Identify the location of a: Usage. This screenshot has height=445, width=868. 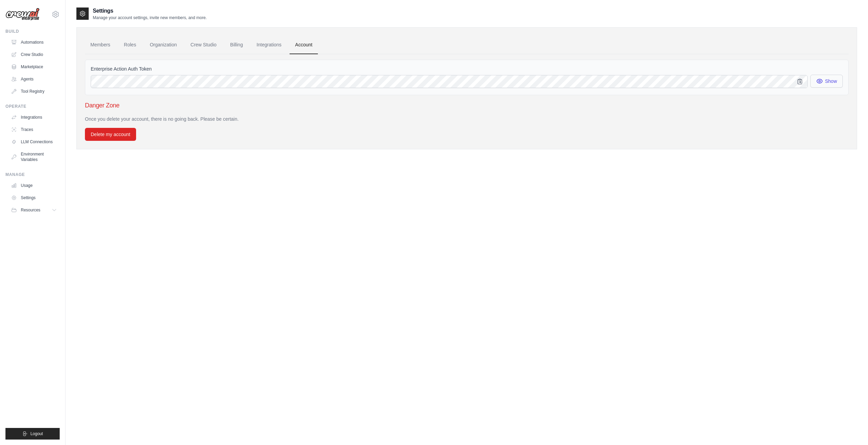
(34, 186).